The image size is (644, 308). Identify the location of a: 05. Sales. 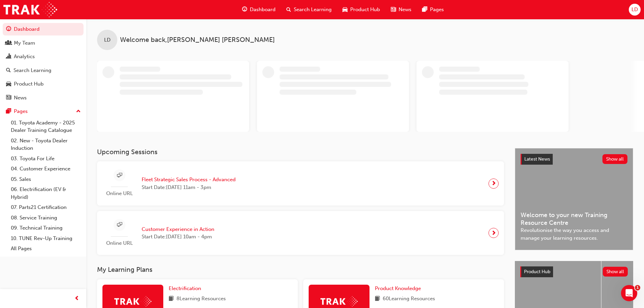
(46, 179).